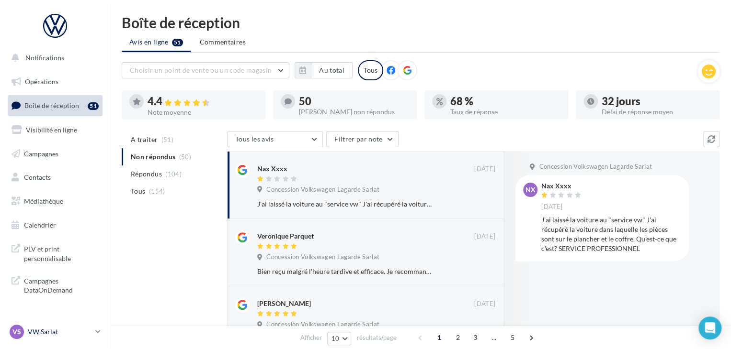 Image resolution: width=731 pixels, height=349 pixels. Describe the element at coordinates (144, 140) in the screenshot. I see `span: A traiter` at that location.